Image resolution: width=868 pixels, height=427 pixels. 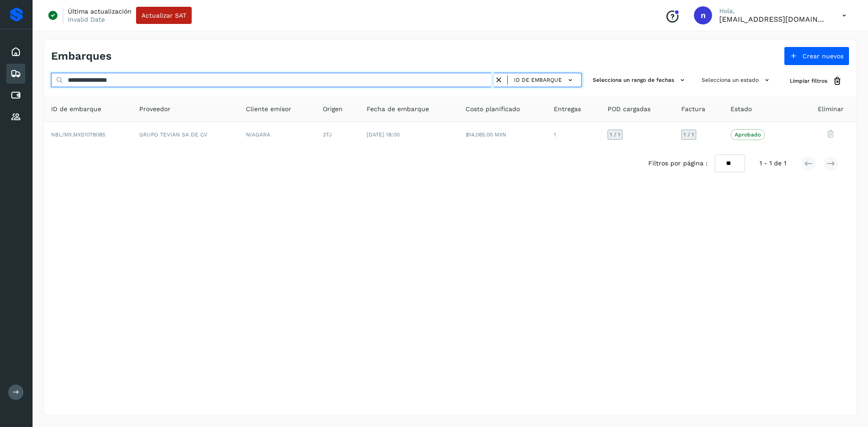 I want to click on td: GRUPO TEVIAN SA DE CV, so click(x=185, y=135).